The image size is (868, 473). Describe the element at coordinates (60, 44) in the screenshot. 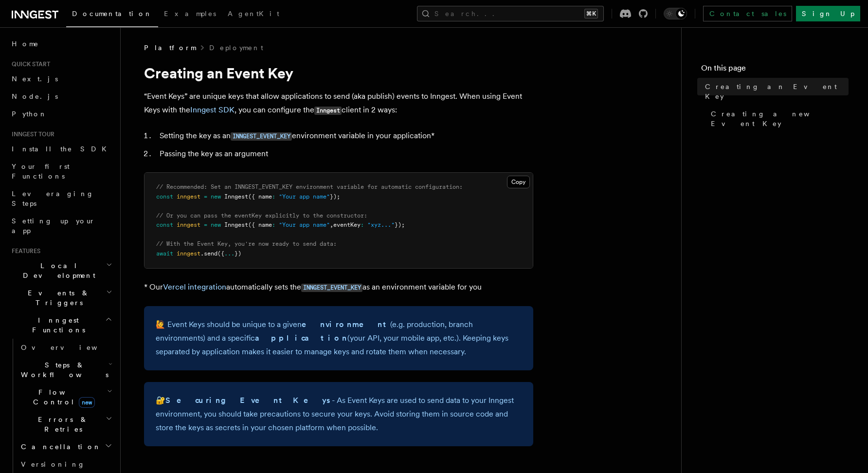

I see `a: Home` at that location.